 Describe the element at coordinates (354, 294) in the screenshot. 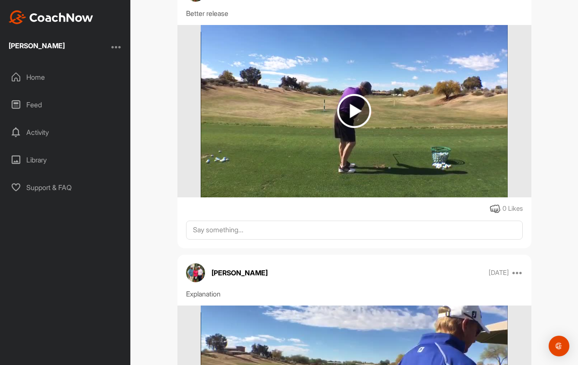

I see `div: Explanation` at that location.